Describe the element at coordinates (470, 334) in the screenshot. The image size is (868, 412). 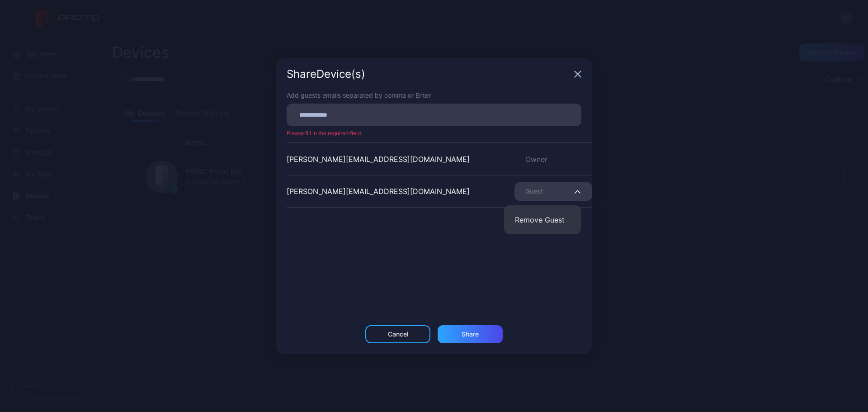
I see `div: Share` at that location.